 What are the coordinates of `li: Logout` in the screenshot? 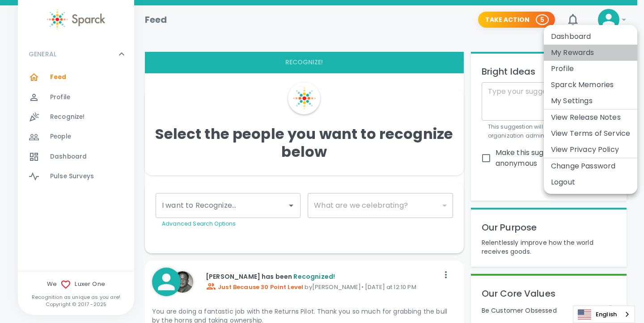 It's located at (591, 182).